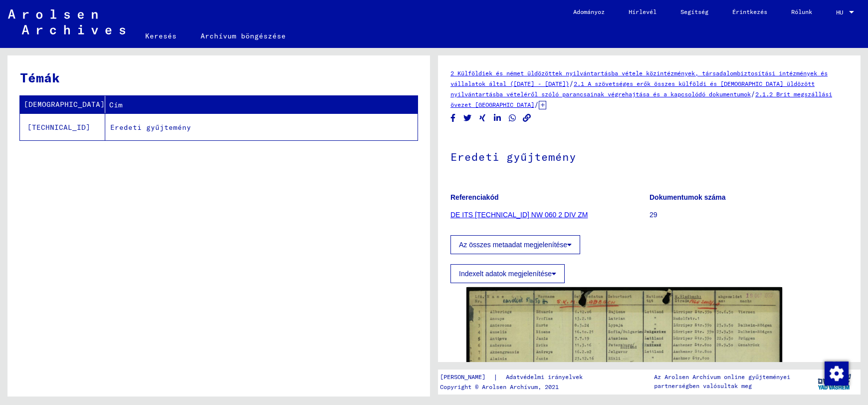  What do you see at coordinates (836, 373) in the screenshot?
I see `div: Hozzájárulás módosítása` at bounding box center [836, 373].